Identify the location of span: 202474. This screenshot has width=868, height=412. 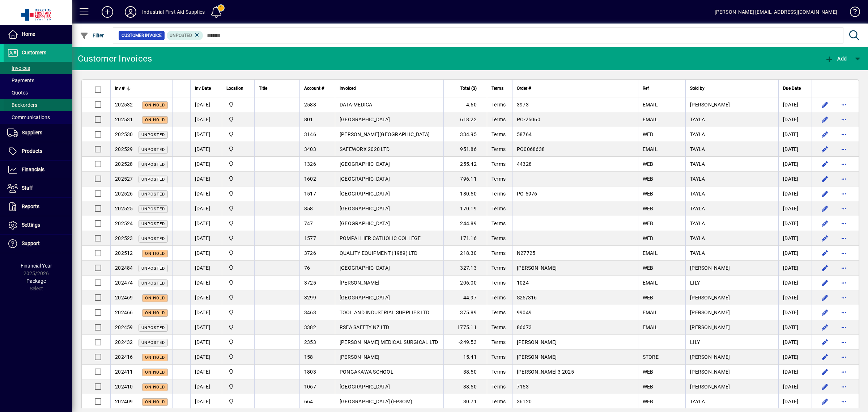
(124, 283).